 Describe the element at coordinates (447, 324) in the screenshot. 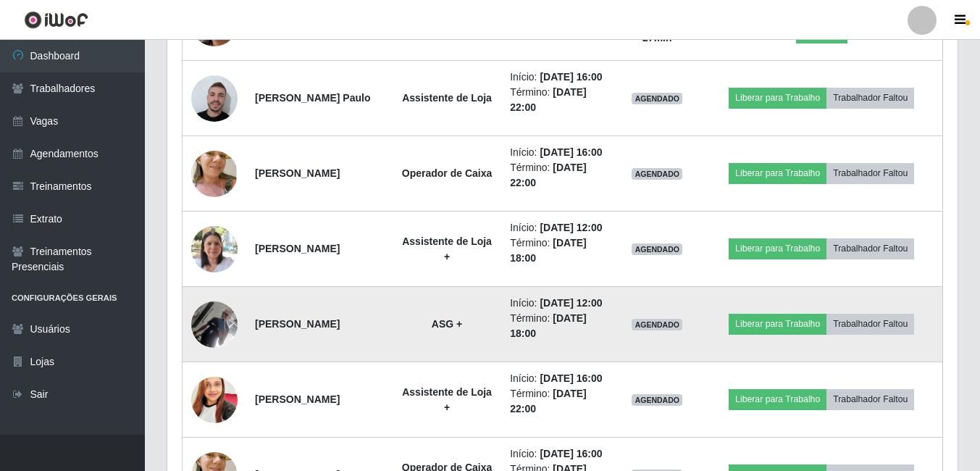

I see `strong: ASG +` at that location.